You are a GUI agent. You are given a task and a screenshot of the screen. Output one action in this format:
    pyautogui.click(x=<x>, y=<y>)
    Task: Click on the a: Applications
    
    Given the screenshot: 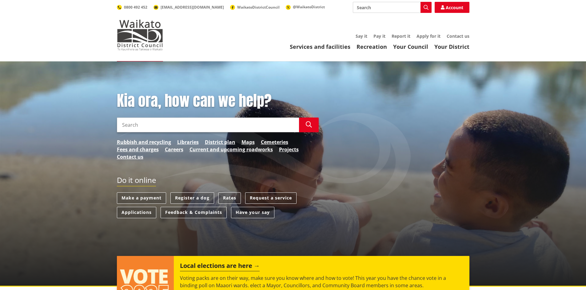 What is the action you would take?
    pyautogui.click(x=136, y=213)
    